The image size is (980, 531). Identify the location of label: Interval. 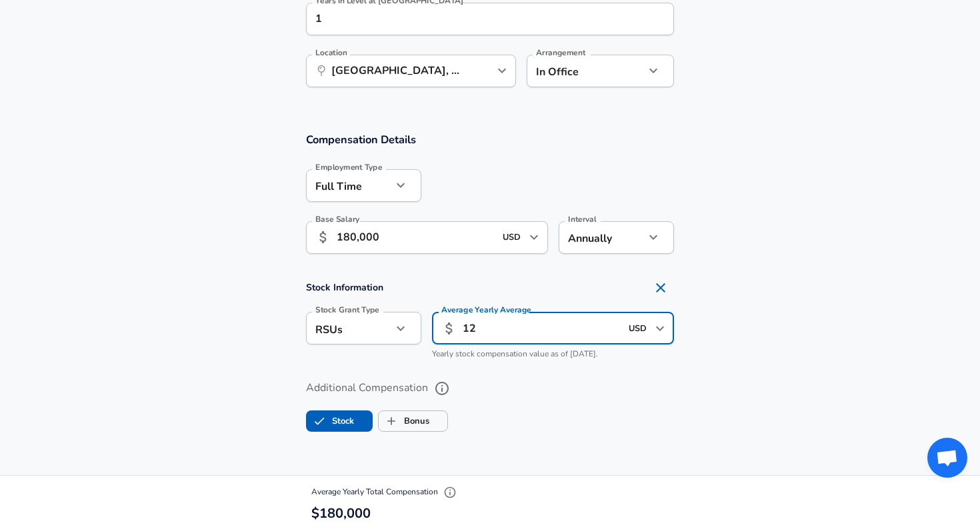
(582, 219).